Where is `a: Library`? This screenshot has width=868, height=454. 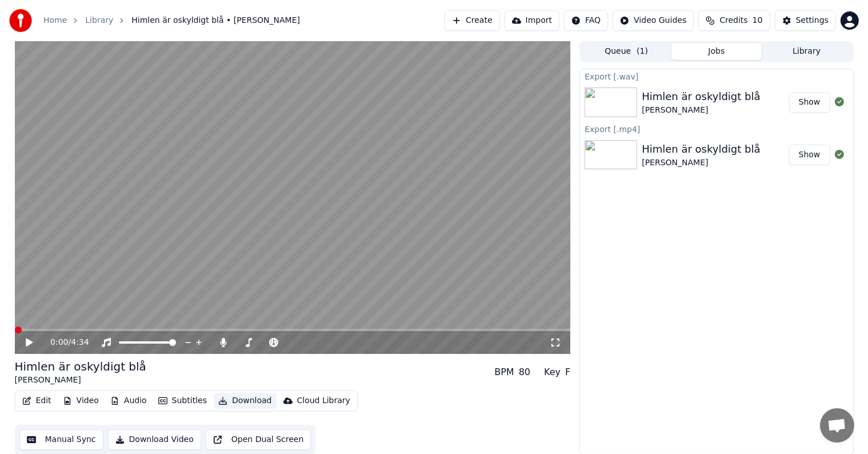
a: Library is located at coordinates (99, 21).